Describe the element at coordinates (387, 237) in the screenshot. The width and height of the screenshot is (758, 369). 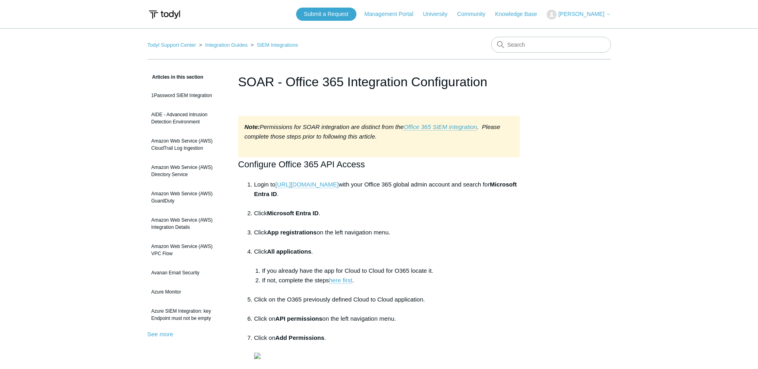
I see `li: Click on the left navigation menu.` at that location.